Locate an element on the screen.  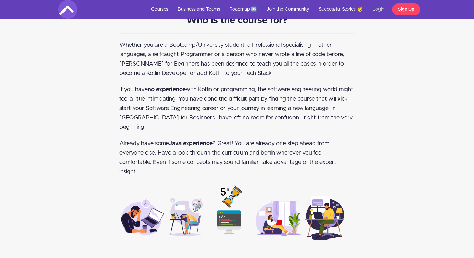
strong: Java experience is located at coordinates (191, 144).